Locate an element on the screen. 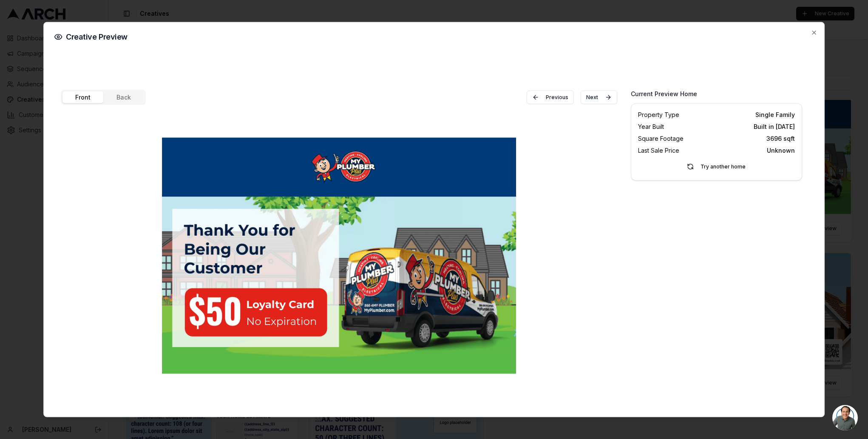 The width and height of the screenshot is (868, 439). span: Year Built is located at coordinates (651, 127).